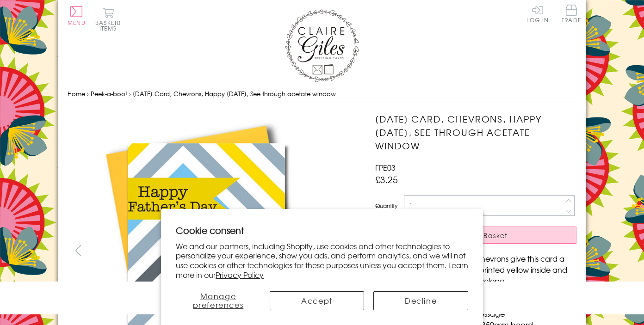 The height and width of the screenshot is (325, 644). What do you see at coordinates (386, 205) in the screenshot?
I see `label: Quantity` at bounding box center [386, 205].